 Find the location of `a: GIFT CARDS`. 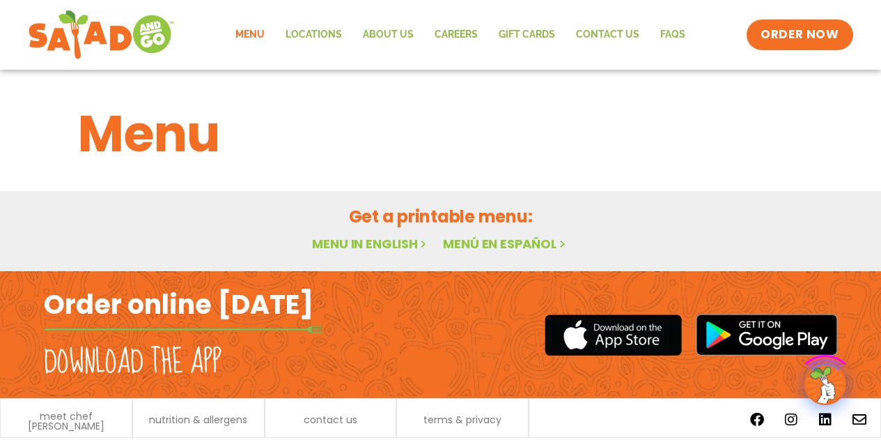

a: GIFT CARDS is located at coordinates (527, 35).